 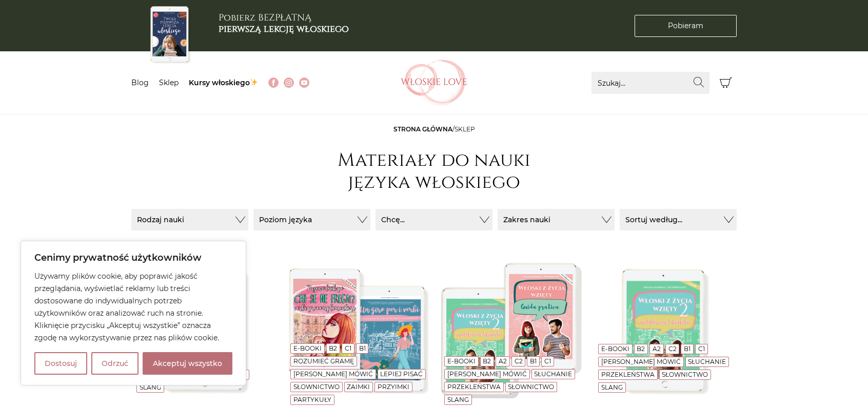 What do you see at coordinates (190, 220) in the screenshot?
I see `button: Rodzaj nauki` at bounding box center [190, 220].